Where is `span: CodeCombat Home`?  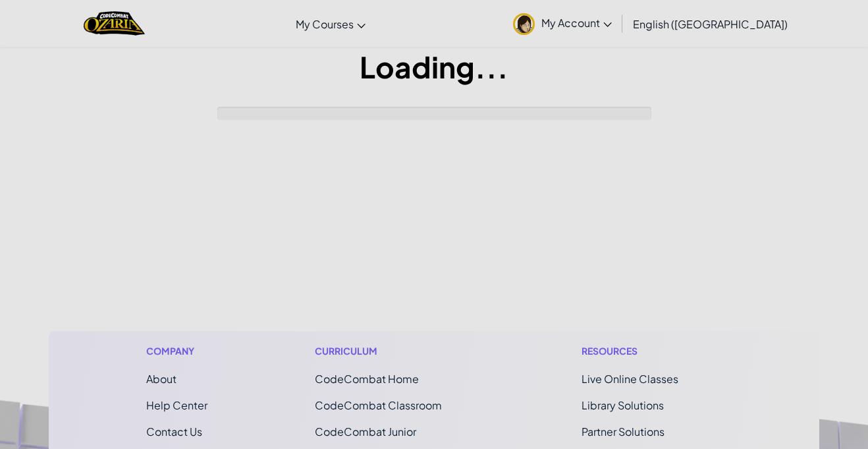
span: CodeCombat Home is located at coordinates (367, 378).